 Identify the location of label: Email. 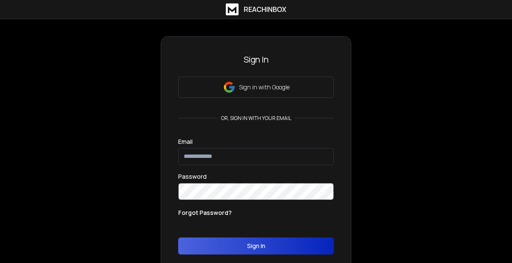
(185, 142).